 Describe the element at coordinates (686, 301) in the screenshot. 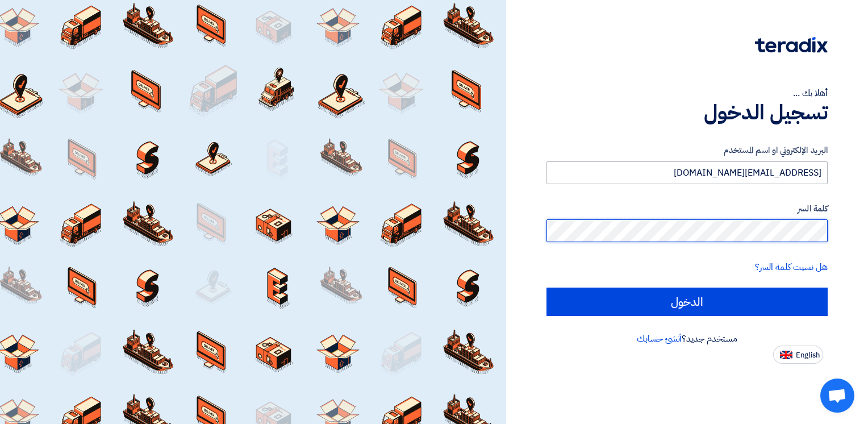

I see `input: الدخول` at that location.